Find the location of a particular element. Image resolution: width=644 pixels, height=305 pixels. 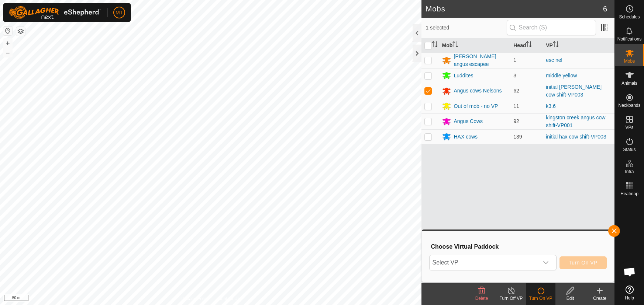

th: VP is located at coordinates (579, 45).